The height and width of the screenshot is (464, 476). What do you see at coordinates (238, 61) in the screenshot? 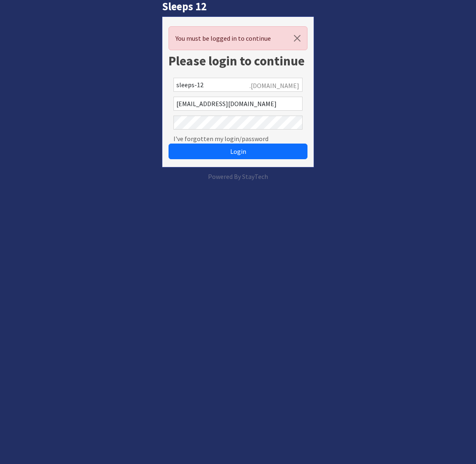
I see `h1: Please login to continue` at bounding box center [238, 61].